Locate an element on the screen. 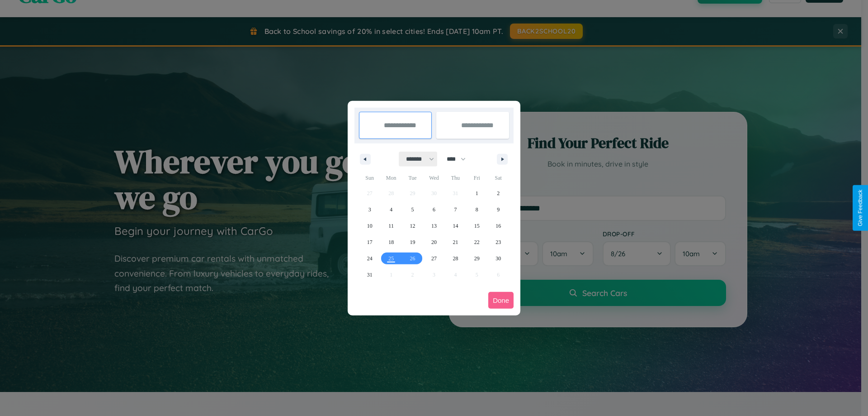 Image resolution: width=868 pixels, height=416 pixels. button: 2 is located at coordinates (498, 193).